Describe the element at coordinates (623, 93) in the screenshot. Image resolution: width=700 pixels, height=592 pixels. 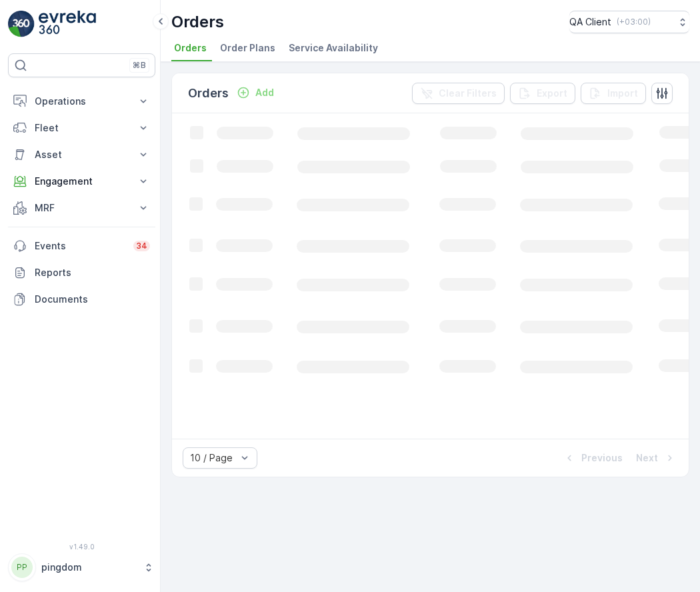
I see `p: Import` at that location.